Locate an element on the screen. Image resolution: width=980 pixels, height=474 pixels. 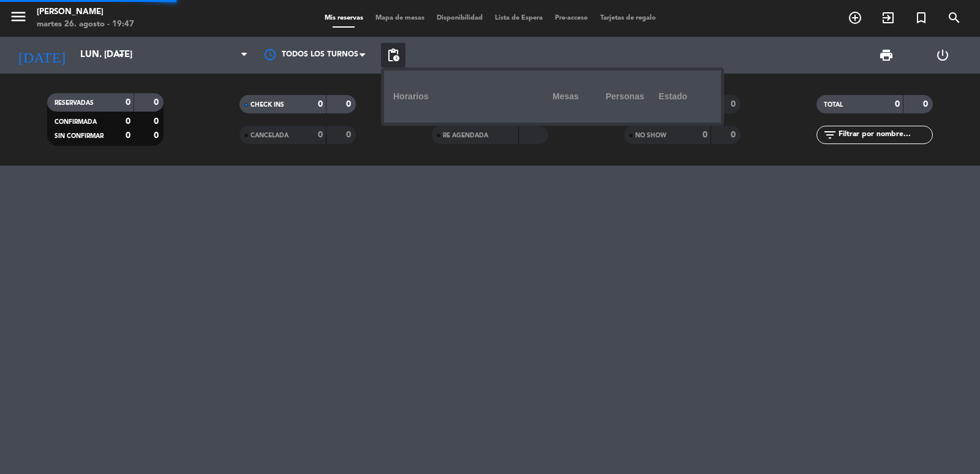
span: Disponibilidad is located at coordinates (460, 18).